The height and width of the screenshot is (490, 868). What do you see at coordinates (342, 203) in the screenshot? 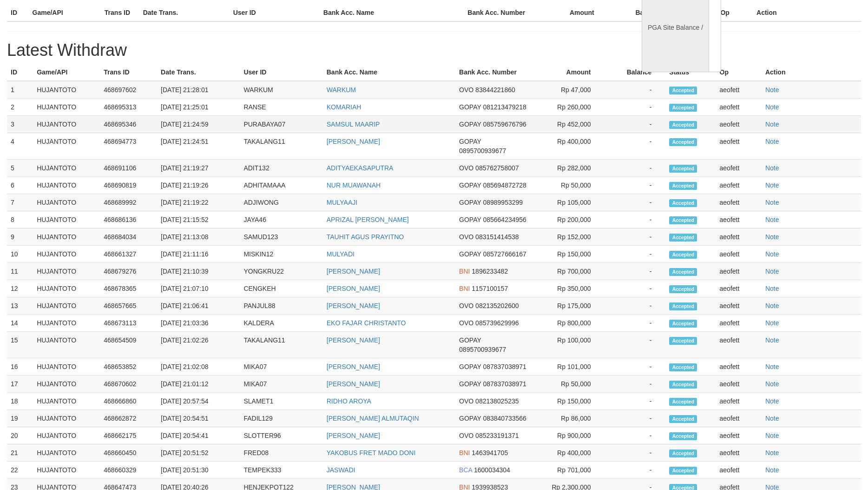
I see `a: MULYAAJI` at bounding box center [342, 203].